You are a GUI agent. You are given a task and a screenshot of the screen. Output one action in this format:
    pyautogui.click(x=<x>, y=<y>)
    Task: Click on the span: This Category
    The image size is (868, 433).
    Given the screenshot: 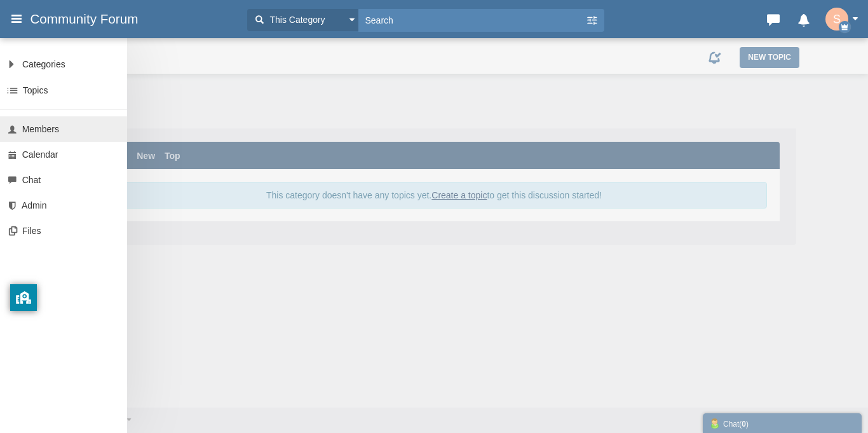 What is the action you would take?
    pyautogui.click(x=295, y=20)
    